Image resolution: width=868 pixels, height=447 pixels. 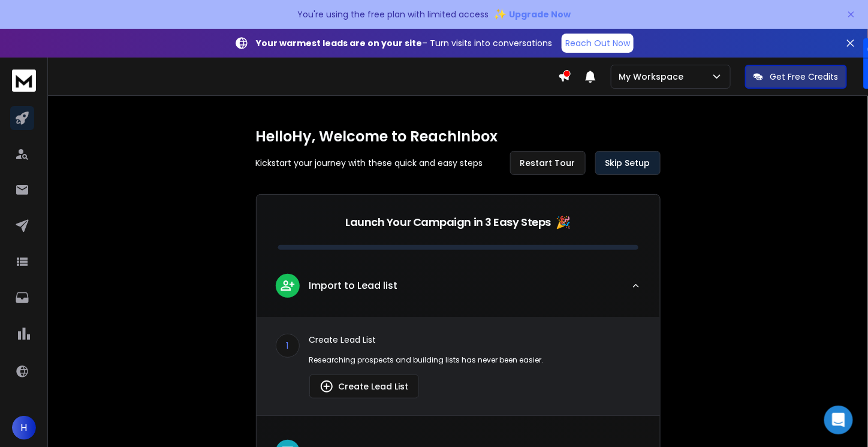 I want to click on p: Create Lead List, so click(x=474, y=340).